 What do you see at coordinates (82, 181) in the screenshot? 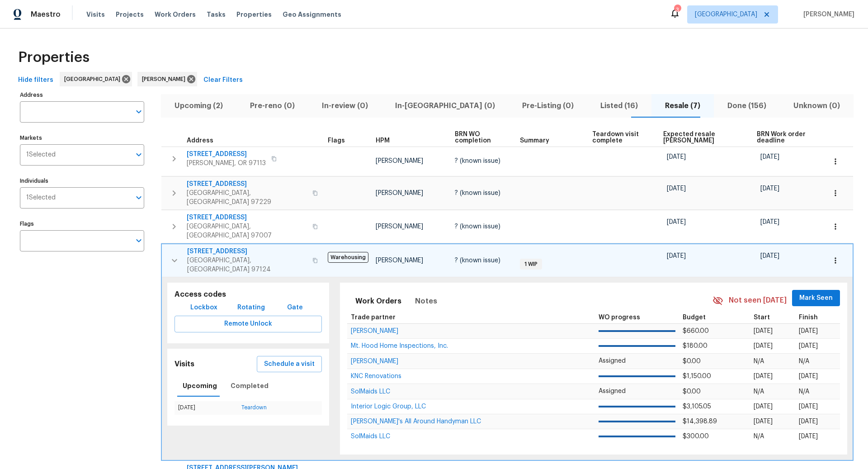
I see `label: Individuals` at bounding box center [82, 181].